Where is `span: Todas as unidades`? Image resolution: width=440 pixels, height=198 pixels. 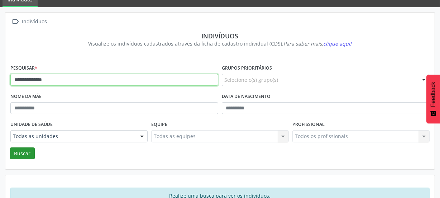
span: Todas as unidades is located at coordinates (73, 136).